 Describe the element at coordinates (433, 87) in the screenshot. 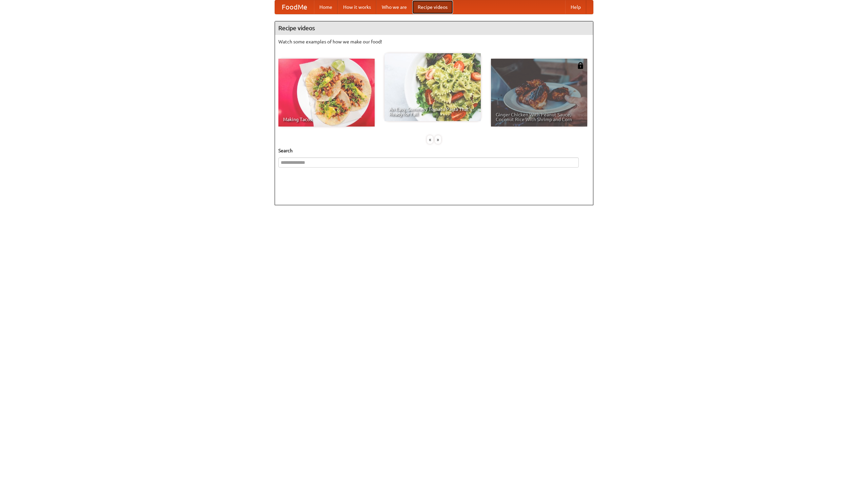

I see `a: An Easy, Summery Tomato Pasta That's Ready for Fall` at that location.